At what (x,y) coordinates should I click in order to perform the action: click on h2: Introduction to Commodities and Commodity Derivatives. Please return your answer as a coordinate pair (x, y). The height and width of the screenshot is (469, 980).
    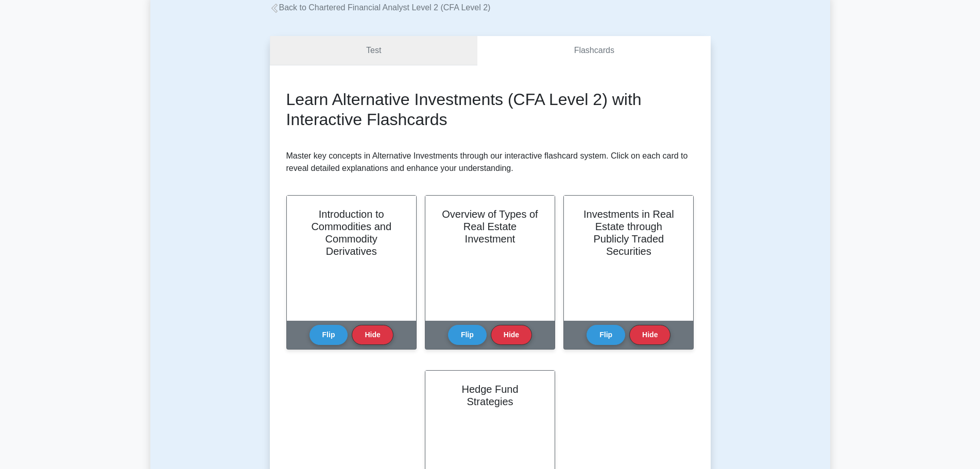
    Looking at the image, I should click on (351, 233).